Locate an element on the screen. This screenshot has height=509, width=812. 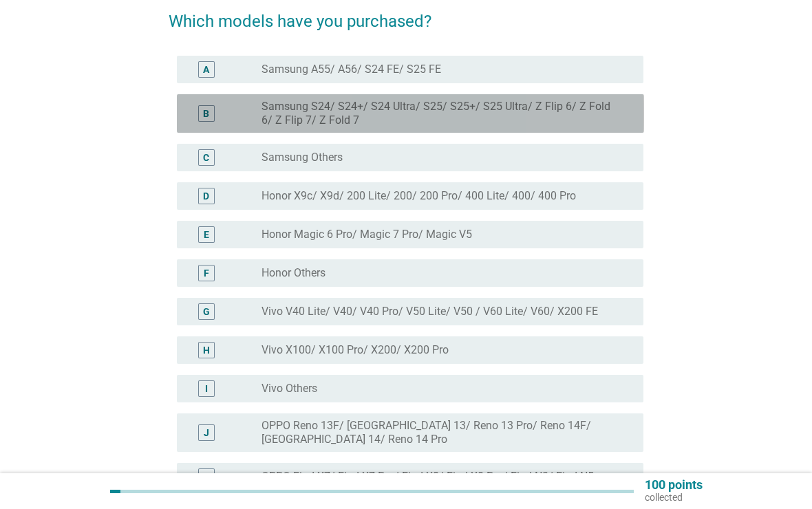
label: Honor Others is located at coordinates (293, 273).